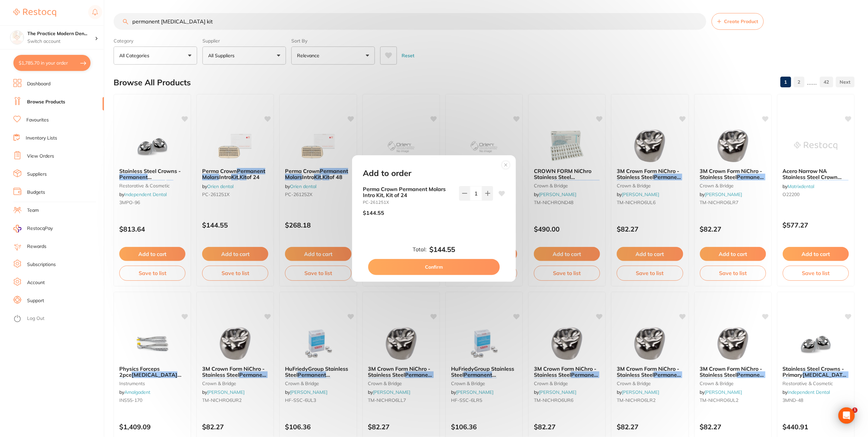 This screenshot has width=868, height=437. Describe the element at coordinates (847, 415) in the screenshot. I see `div: Open Intercom Messenger` at that location.